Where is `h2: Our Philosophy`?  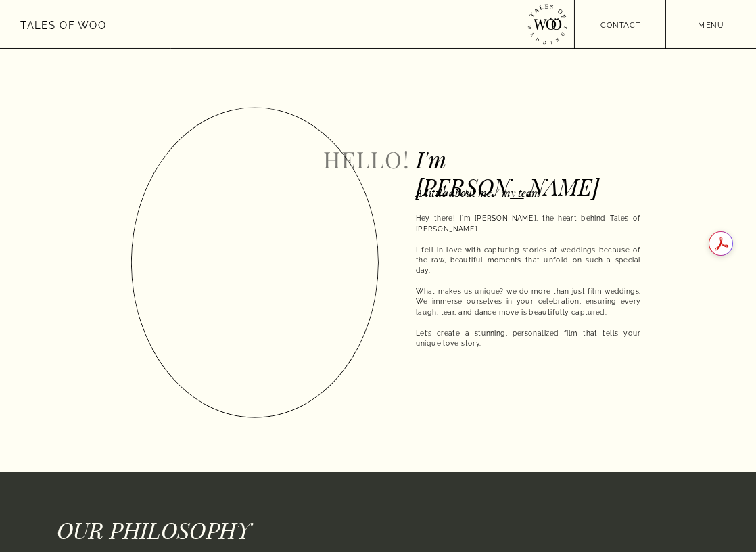 h2: Our Philosophy is located at coordinates (155, 528).